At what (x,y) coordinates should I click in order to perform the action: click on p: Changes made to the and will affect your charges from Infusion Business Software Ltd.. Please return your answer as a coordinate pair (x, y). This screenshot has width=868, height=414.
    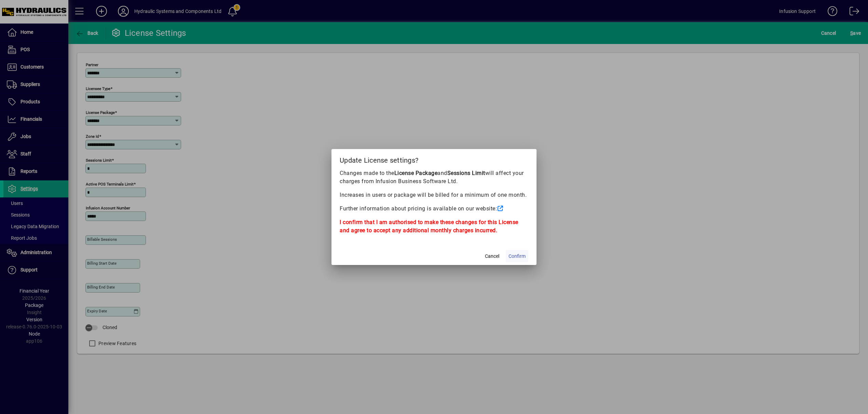
    Looking at the image, I should click on (434, 177).